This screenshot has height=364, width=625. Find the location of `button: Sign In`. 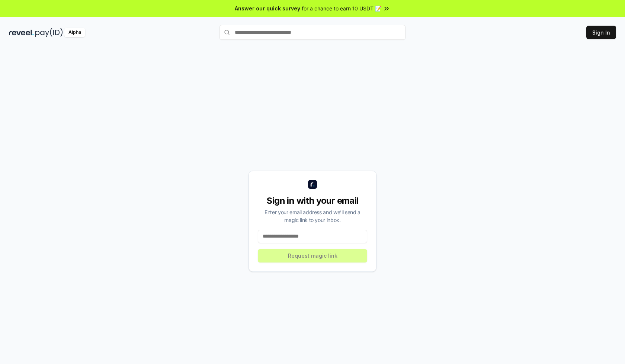

button: Sign In is located at coordinates (601, 32).